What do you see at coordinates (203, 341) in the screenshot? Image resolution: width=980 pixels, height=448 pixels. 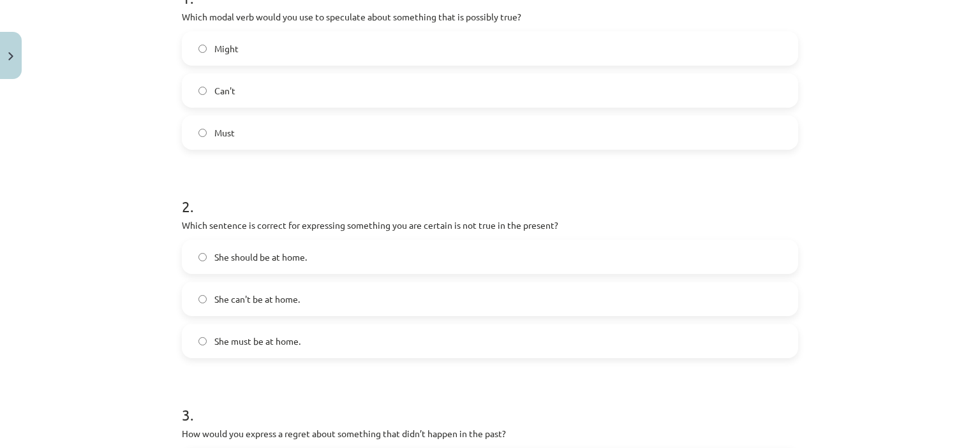 I see `input: She must be at home.` at bounding box center [203, 341].